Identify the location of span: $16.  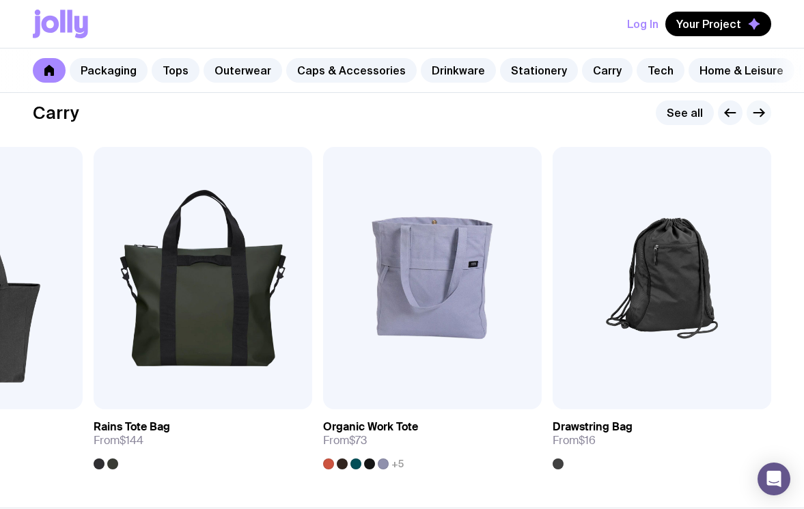
(587, 440).